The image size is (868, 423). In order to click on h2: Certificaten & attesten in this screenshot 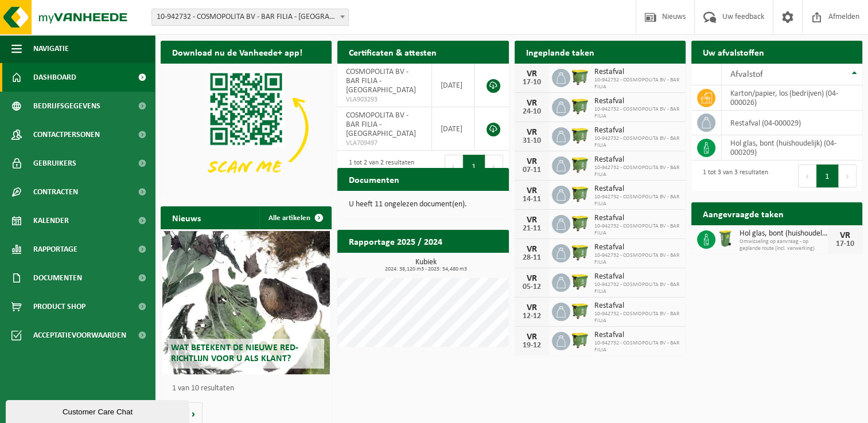, I will do `click(392, 52)`.